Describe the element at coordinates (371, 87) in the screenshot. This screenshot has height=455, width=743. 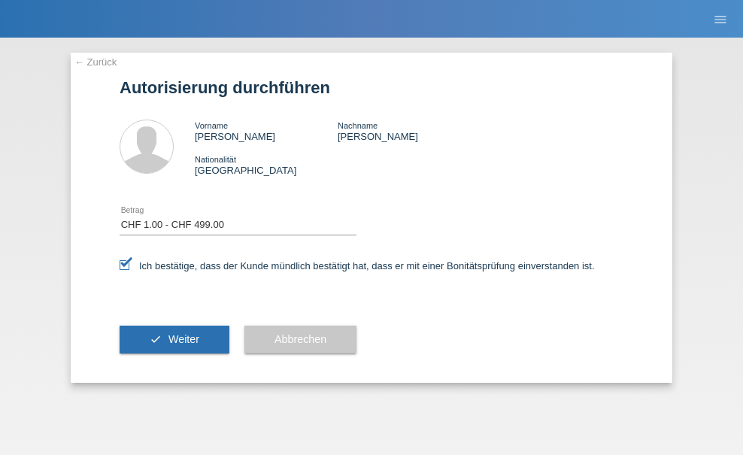
I see `h1: Autorisierung durchführen` at that location.